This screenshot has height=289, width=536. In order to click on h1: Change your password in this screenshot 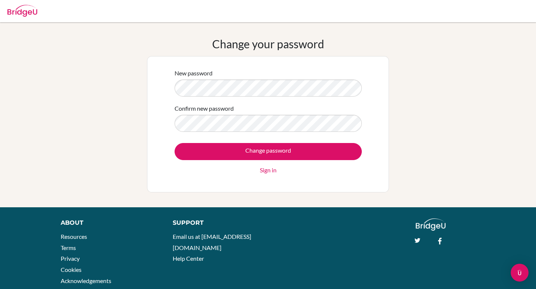, I will do `click(268, 44)`.